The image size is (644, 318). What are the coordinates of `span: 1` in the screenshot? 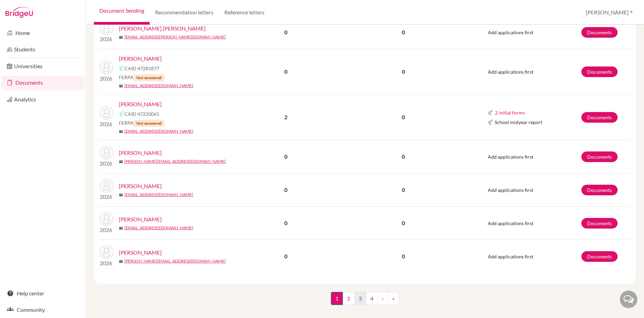 It's located at (337, 298).